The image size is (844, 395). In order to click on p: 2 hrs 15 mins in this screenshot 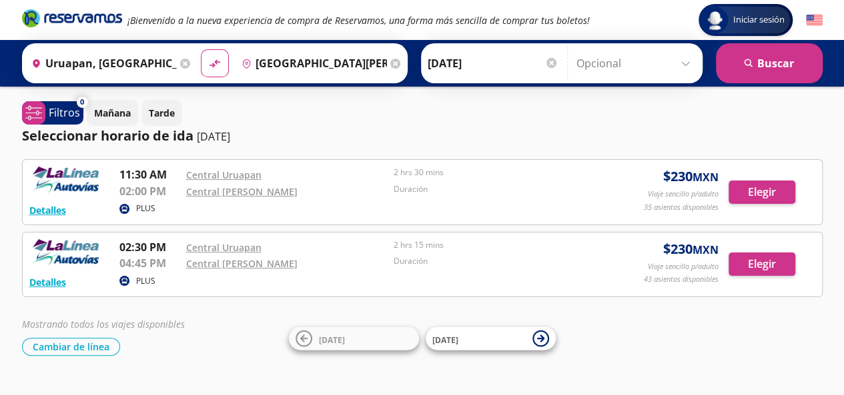, I will do `click(494, 245)`.